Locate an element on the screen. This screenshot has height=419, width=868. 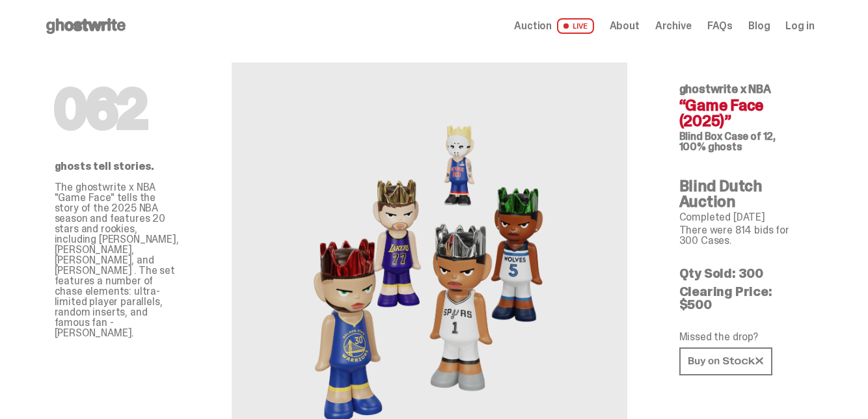
span: Log in is located at coordinates (800, 26).